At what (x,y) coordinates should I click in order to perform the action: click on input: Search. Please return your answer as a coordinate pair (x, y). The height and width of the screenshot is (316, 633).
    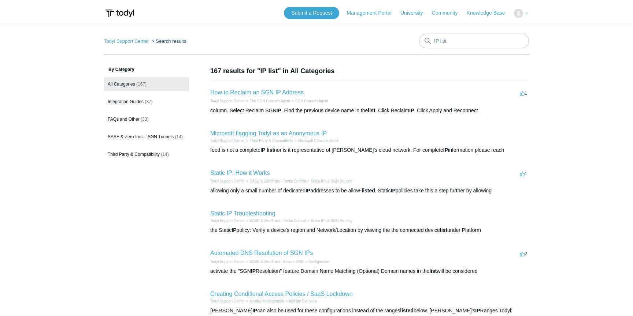
    Looking at the image, I should click on (474, 41).